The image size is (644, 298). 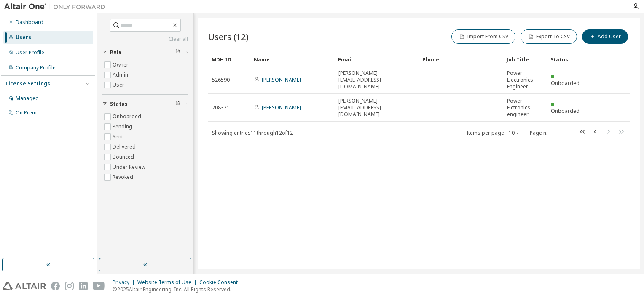 What do you see at coordinates (145, 39) in the screenshot?
I see `a: Clear all` at bounding box center [145, 39].